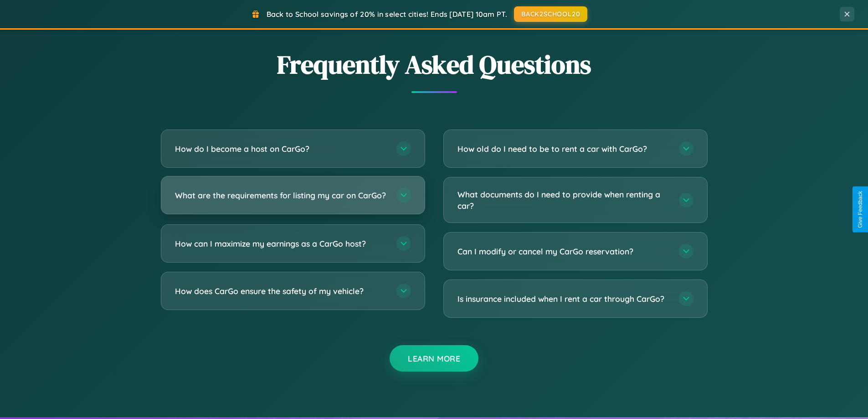 The width and height of the screenshot is (868, 419). I want to click on h3: How do I become a host on CarGo?, so click(281, 149).